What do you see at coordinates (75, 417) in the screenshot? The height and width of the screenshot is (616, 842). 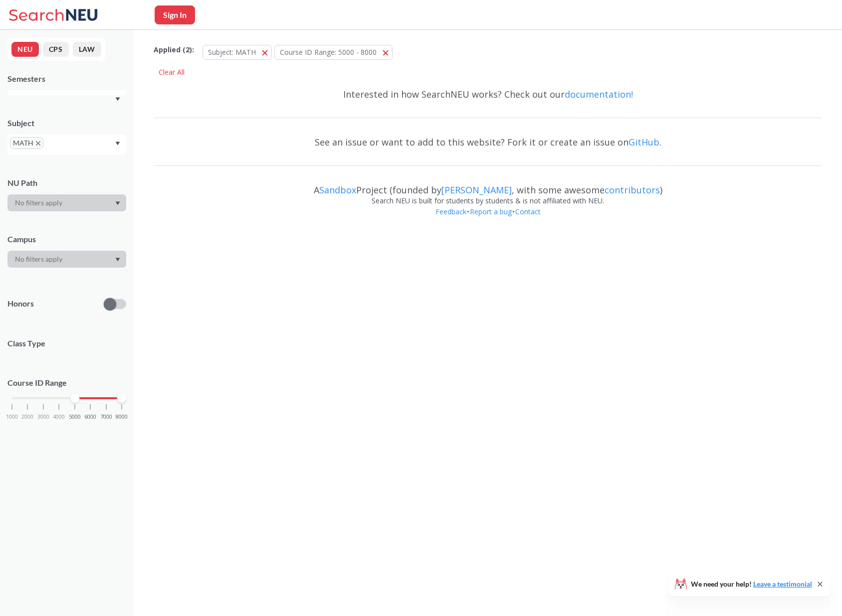 I see `span: 5000` at bounding box center [75, 417].